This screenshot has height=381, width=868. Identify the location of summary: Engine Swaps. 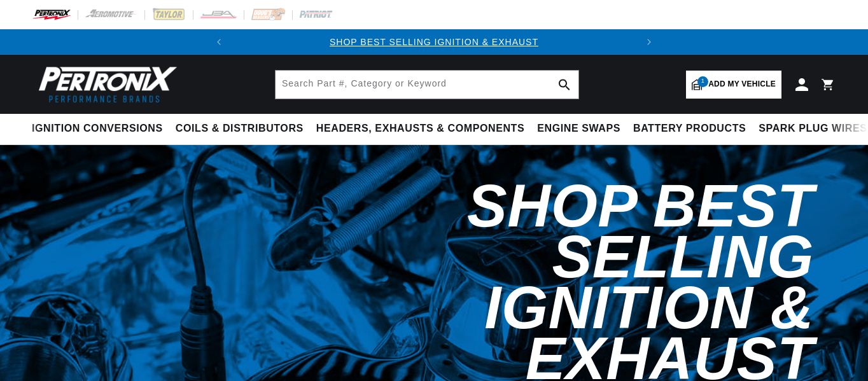
(578, 128).